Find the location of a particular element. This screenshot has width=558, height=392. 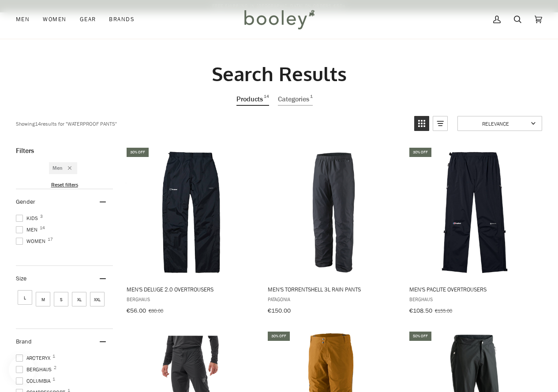

a: View Categories Tab is located at coordinates (295, 99).